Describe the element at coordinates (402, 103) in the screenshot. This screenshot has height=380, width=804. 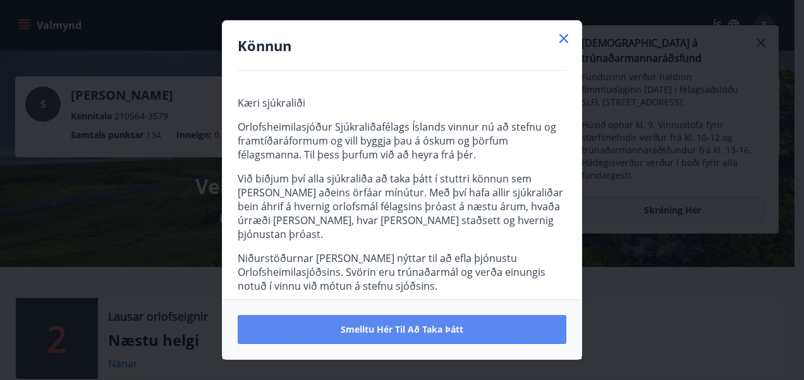
I see `p: Kæri sjúkraliði` at that location.